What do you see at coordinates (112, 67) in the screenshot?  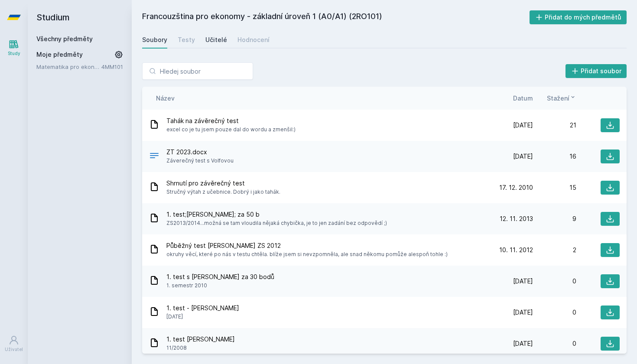 I see `a: 4MM101` at bounding box center [112, 67].